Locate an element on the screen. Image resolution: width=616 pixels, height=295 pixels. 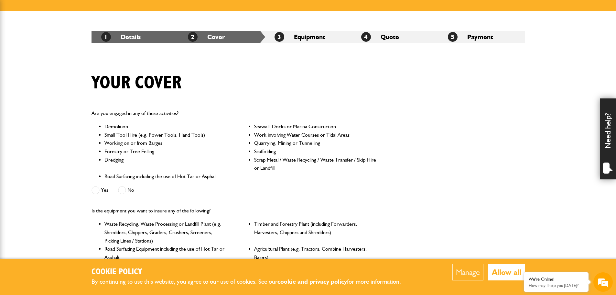
button: Manage is located at coordinates (468, 272).